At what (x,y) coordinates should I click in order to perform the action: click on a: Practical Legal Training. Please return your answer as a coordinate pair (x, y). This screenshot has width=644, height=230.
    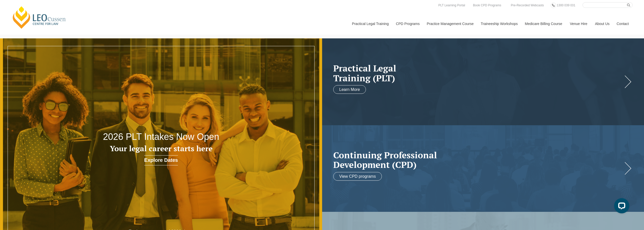
    Looking at the image, I should click on (371, 23).